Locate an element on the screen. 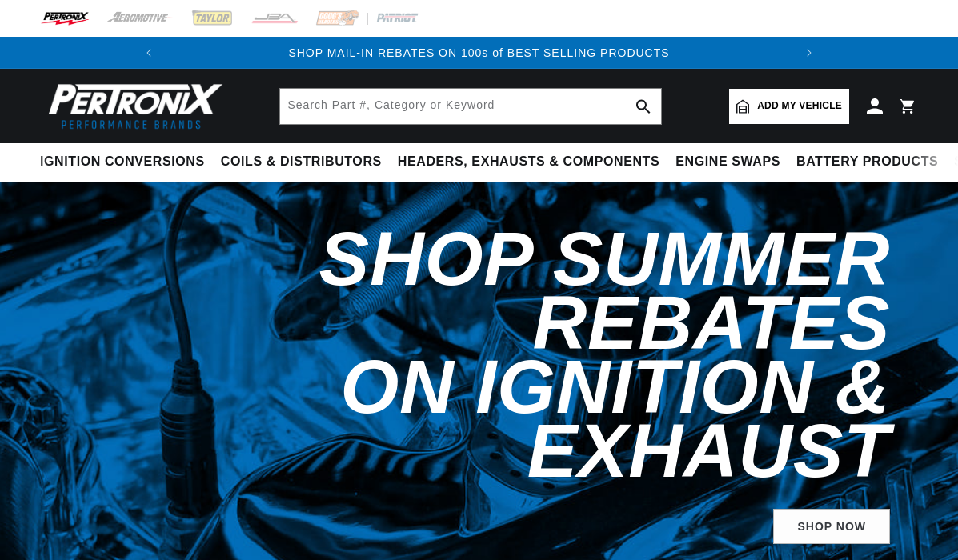 The width and height of the screenshot is (958, 560). summary: Coils & Distributors is located at coordinates (301, 162).